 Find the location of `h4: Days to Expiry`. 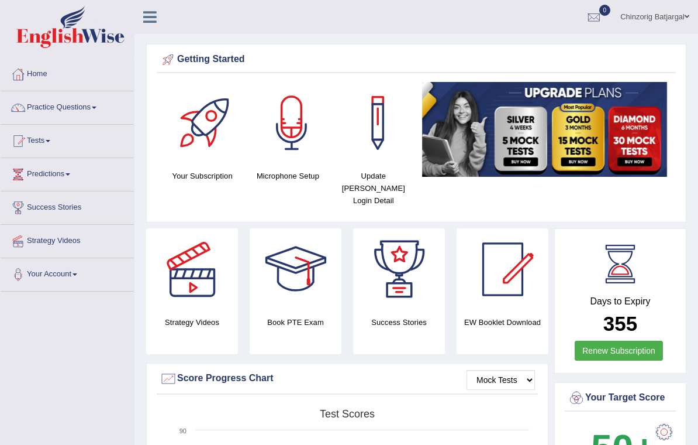

h4: Days to Expiry is located at coordinates (621, 301).